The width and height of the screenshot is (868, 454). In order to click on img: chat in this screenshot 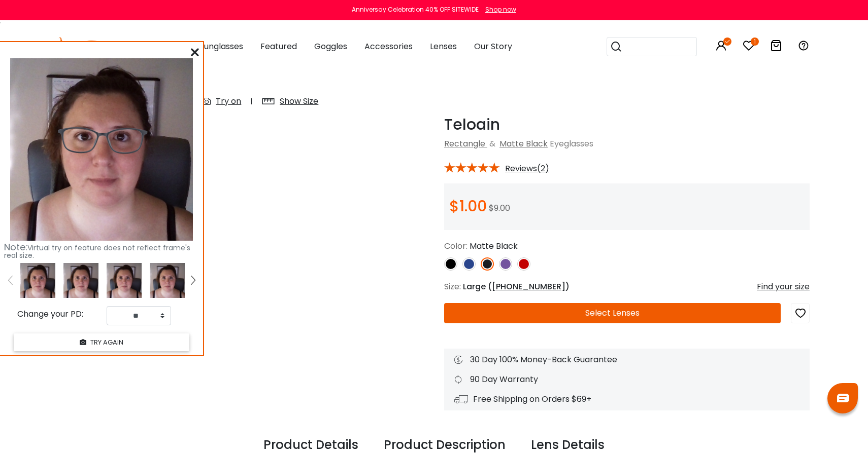, I will do `click(843, 398)`.